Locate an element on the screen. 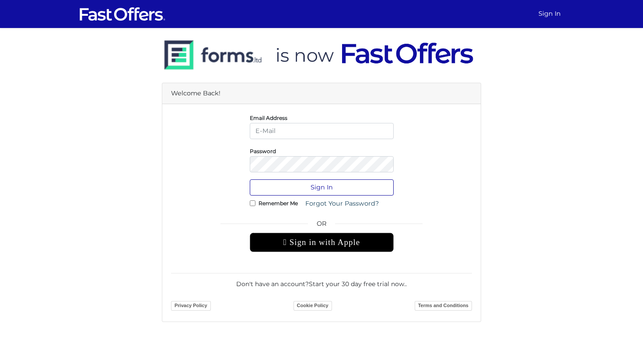  div: Don't have an account? . is located at coordinates (322, 281).